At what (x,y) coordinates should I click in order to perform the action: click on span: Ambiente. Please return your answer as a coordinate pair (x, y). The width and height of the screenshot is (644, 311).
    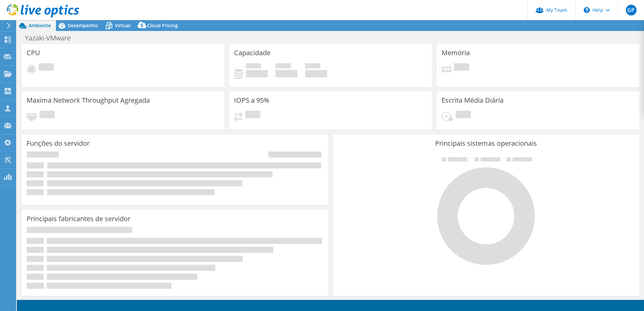
    Looking at the image, I should click on (39, 25).